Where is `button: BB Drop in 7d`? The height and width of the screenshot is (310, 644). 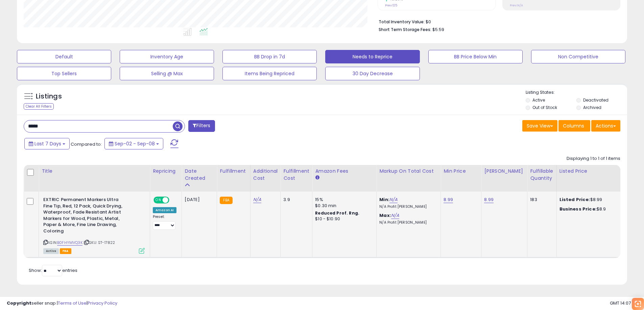 button: BB Drop in 7d is located at coordinates (269, 57).